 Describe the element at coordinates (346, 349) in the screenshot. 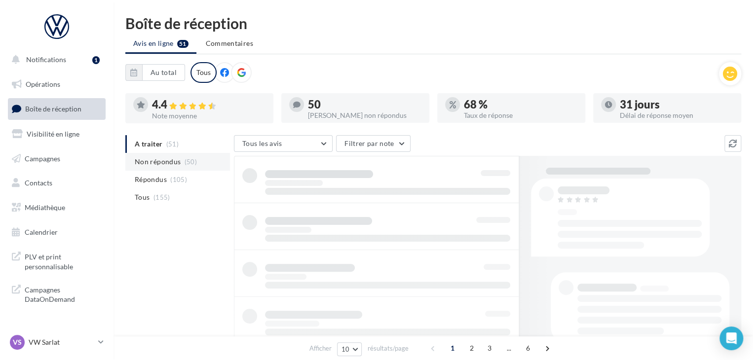

I see `span: 10` at that location.